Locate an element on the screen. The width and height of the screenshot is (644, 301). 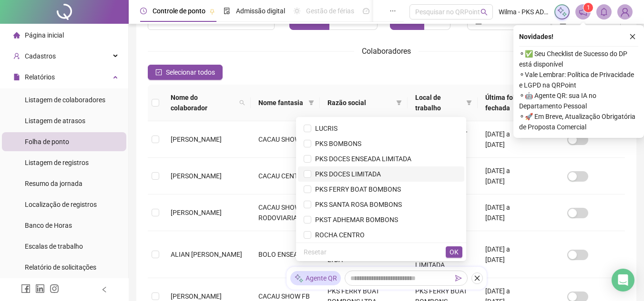
span: PKST ADHEMAR BOMBONS is located at coordinates (355, 220).